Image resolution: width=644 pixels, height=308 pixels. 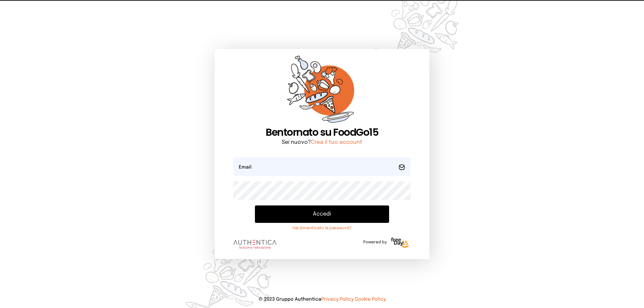 What do you see at coordinates (337, 299) in the screenshot?
I see `a: Privacy Policy` at bounding box center [337, 299].